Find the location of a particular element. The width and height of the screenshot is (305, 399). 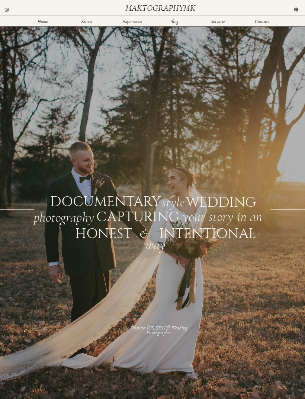

a: Contact is located at coordinates (262, 21).